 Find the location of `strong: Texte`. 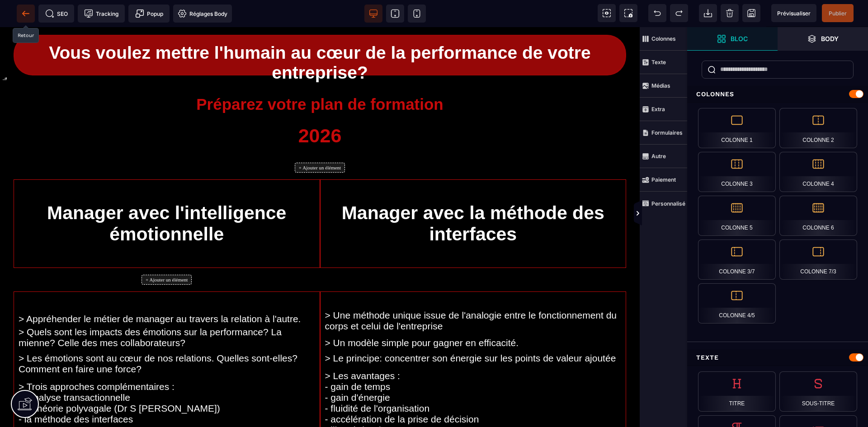

strong: Texte is located at coordinates (658, 62).